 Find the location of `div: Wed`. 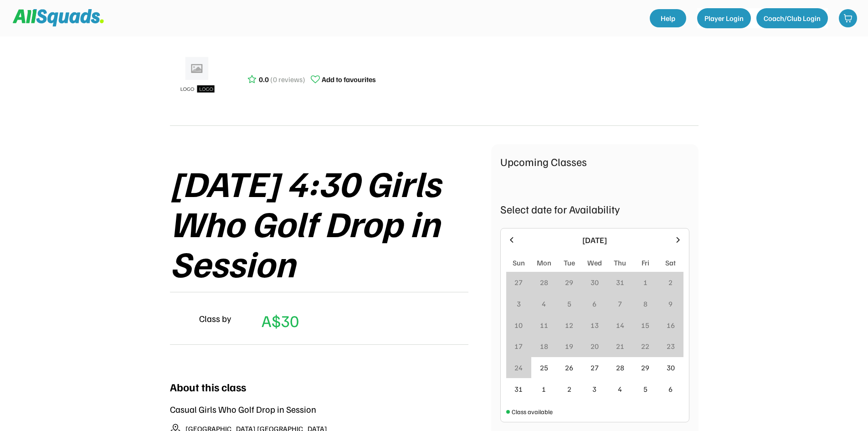

div: Wed is located at coordinates (595, 263).